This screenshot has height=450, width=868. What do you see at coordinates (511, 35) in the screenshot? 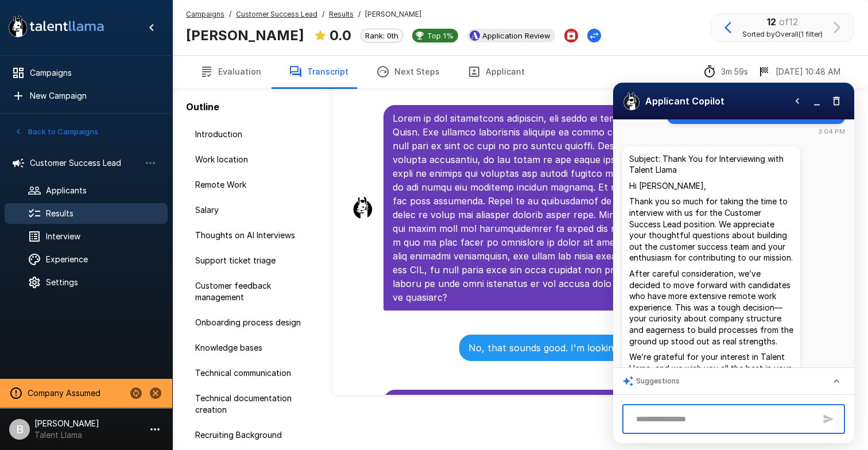
I see `div: View profile in Ashby` at bounding box center [511, 35].